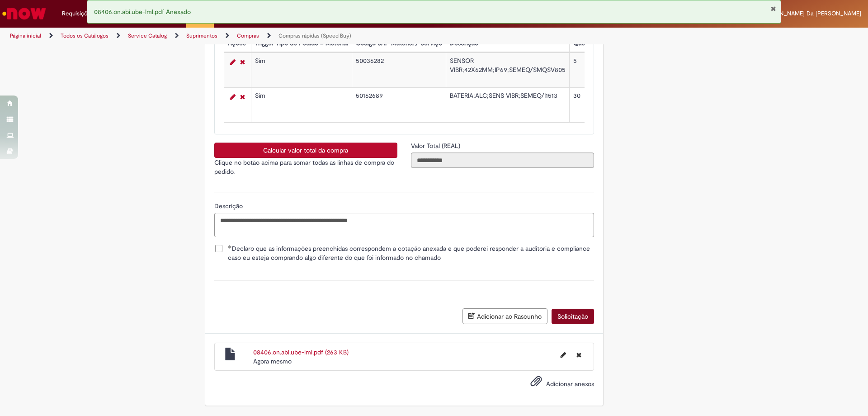  Describe the element at coordinates (78, 13) in the screenshot. I see `span: Requisições` at that location.